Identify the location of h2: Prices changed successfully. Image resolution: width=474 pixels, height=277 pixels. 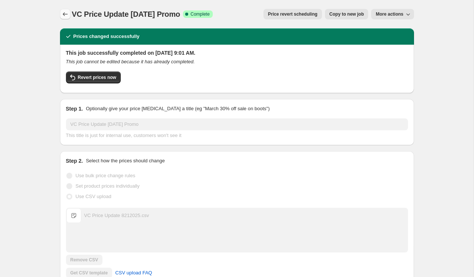
(106, 36).